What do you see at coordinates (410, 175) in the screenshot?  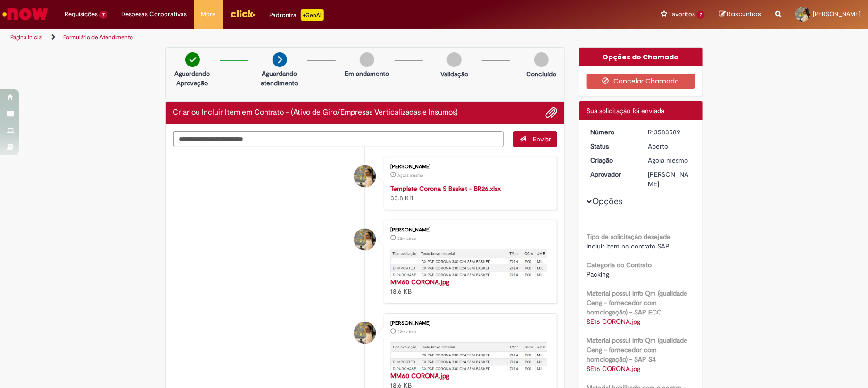 I see `time: 30/09/2025 18:59:24` at bounding box center [410, 175].